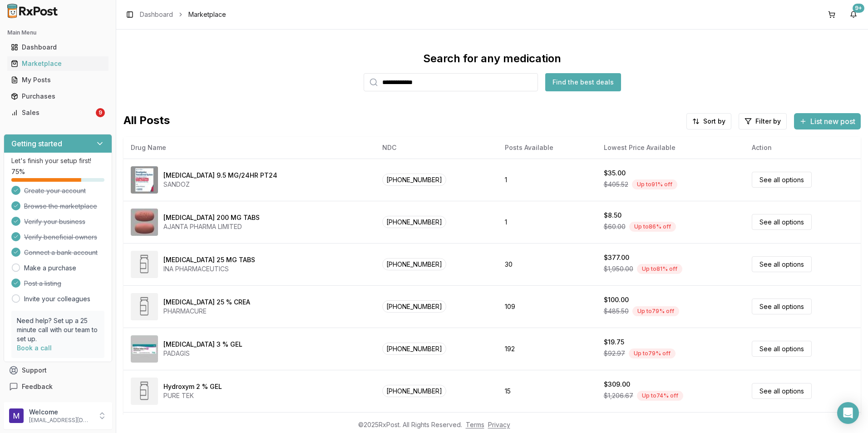  Describe the element at coordinates (144, 265) in the screenshot. I see `img: Diclofenac Potassium 25 MG TABS` at that location.